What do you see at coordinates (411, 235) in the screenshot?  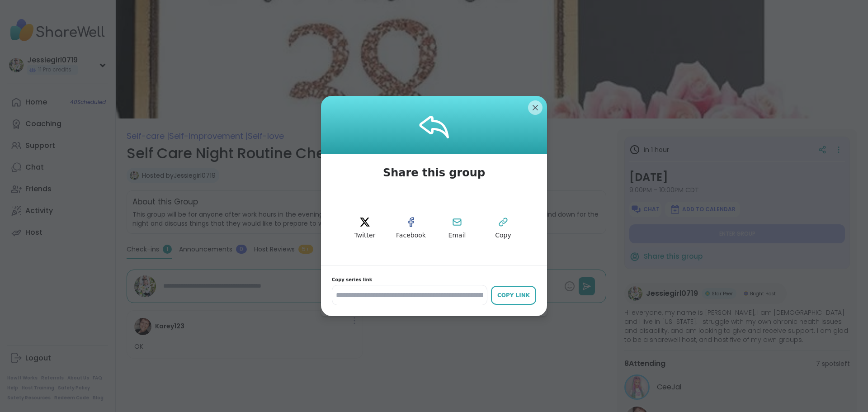 I see `span: Facebook` at bounding box center [411, 235].